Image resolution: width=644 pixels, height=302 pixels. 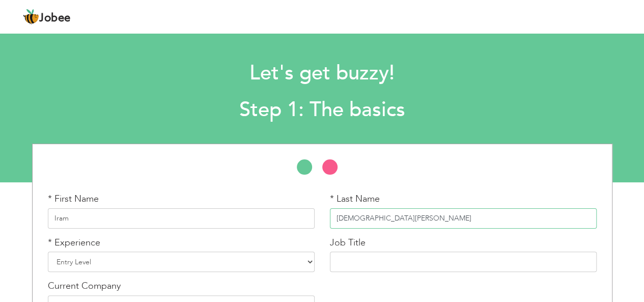 What do you see at coordinates (348, 243) in the screenshot?
I see `label: Job Title` at bounding box center [348, 243].